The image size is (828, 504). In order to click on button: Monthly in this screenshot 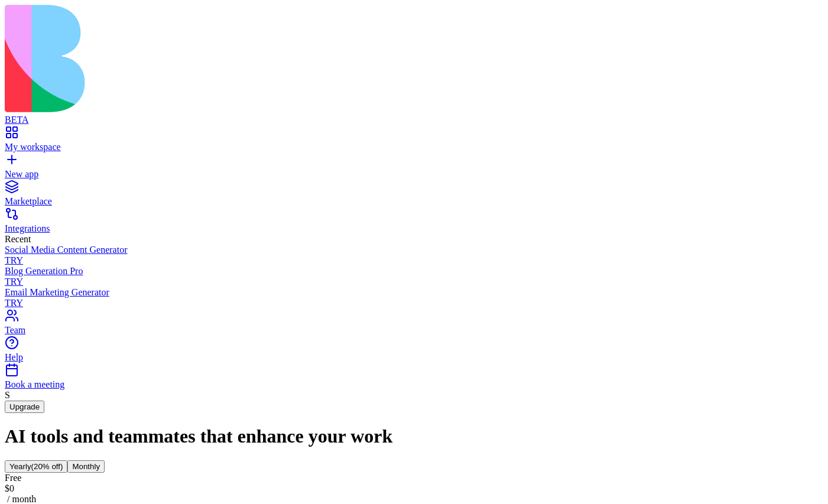, I will do `click(85, 466)`.